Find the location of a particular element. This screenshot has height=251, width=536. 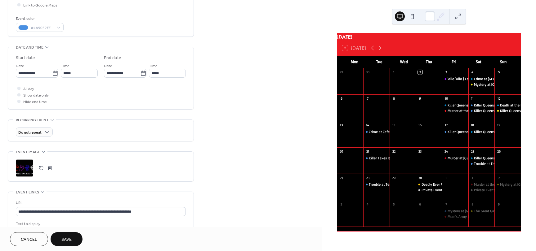

span: All day is located at coordinates (29, 89).